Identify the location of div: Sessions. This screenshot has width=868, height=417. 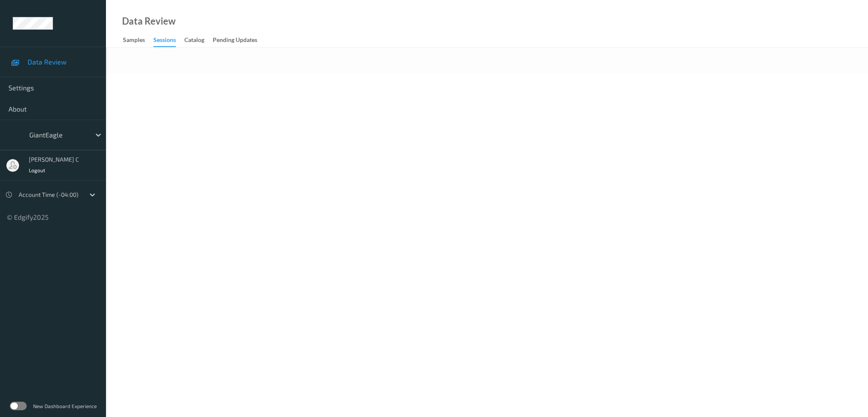
(165, 41).